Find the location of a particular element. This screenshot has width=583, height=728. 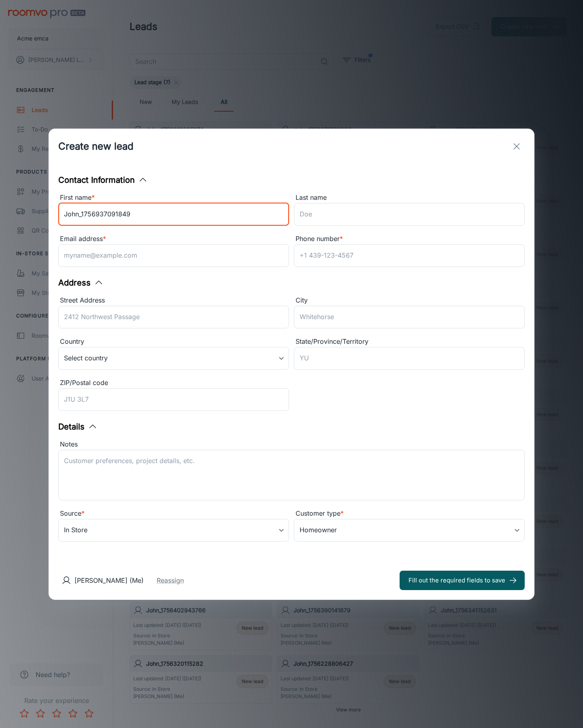

div: City is located at coordinates (409, 301).